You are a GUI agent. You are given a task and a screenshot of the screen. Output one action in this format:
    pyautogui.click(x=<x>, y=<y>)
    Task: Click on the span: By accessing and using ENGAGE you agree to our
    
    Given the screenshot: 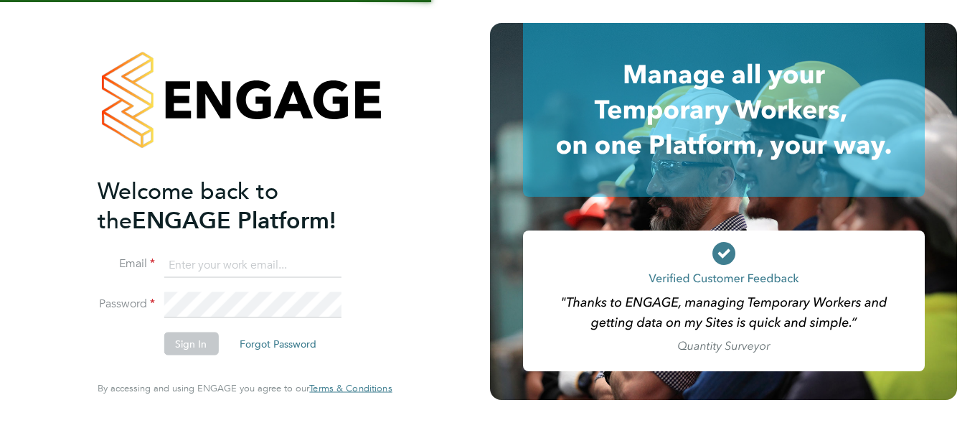 What is the action you would take?
    pyautogui.click(x=245, y=388)
    